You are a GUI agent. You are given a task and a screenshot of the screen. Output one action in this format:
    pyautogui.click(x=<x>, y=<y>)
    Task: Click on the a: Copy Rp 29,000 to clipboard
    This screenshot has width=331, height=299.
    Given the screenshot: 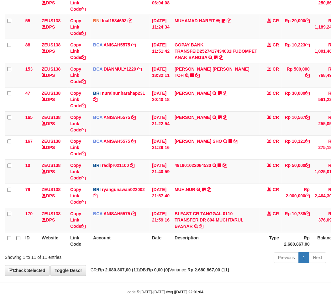 What is the action you would take?
    pyautogui.click(x=308, y=21)
    